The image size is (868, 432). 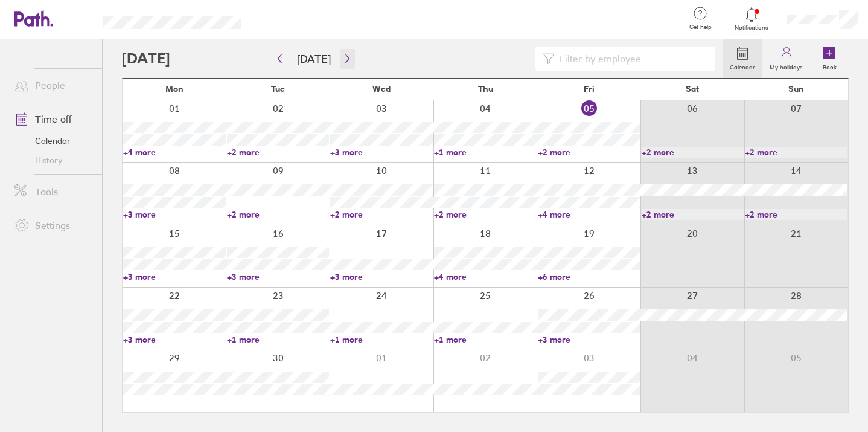 I want to click on a: Tools, so click(x=53, y=192).